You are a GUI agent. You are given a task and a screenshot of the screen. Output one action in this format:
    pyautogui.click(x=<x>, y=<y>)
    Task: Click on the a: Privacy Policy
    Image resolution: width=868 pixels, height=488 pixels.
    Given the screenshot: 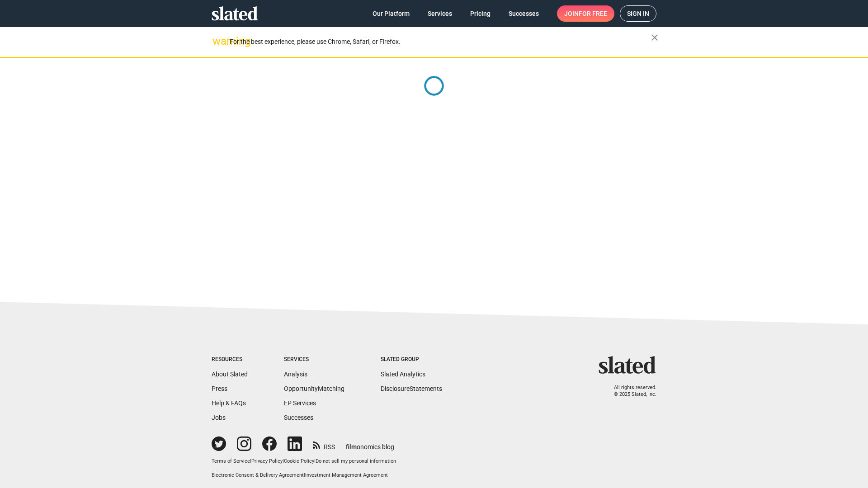 What is the action you would take?
    pyautogui.click(x=266, y=461)
    